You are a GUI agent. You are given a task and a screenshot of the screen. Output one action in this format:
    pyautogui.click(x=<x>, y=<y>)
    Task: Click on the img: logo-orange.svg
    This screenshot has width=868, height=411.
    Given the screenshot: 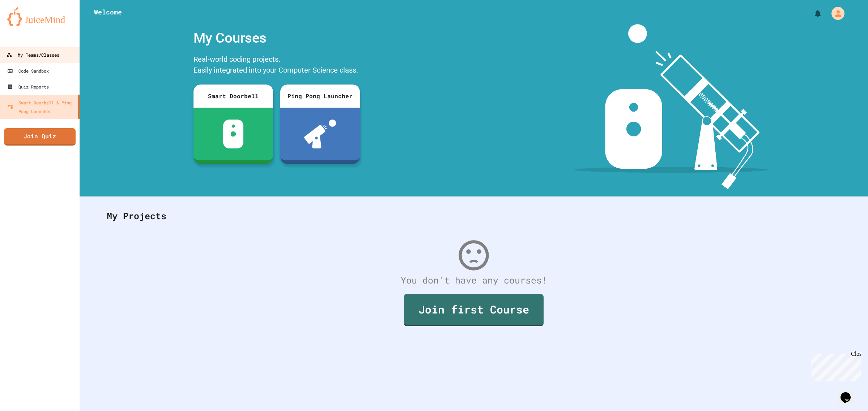 What is the action you would take?
    pyautogui.click(x=40, y=17)
    